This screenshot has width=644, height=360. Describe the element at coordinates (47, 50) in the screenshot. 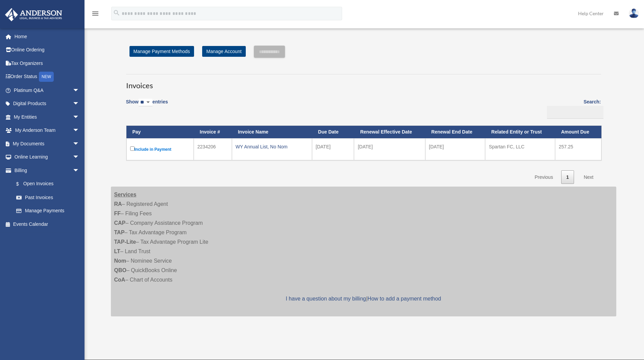

I see `a: Online Ordering` at that location.